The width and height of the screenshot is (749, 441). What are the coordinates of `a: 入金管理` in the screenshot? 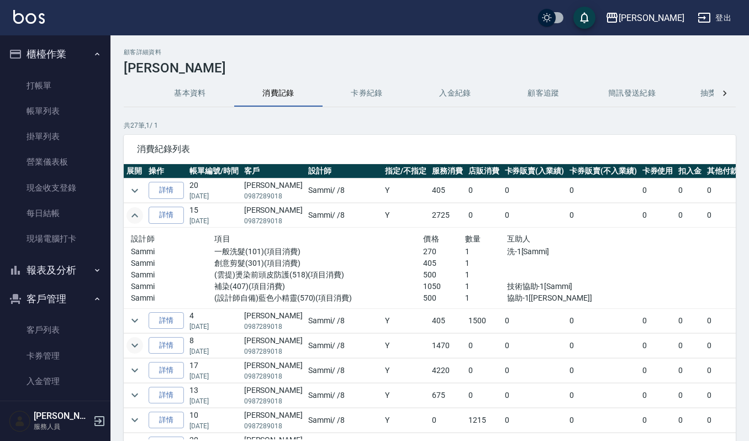 It's located at (55, 381).